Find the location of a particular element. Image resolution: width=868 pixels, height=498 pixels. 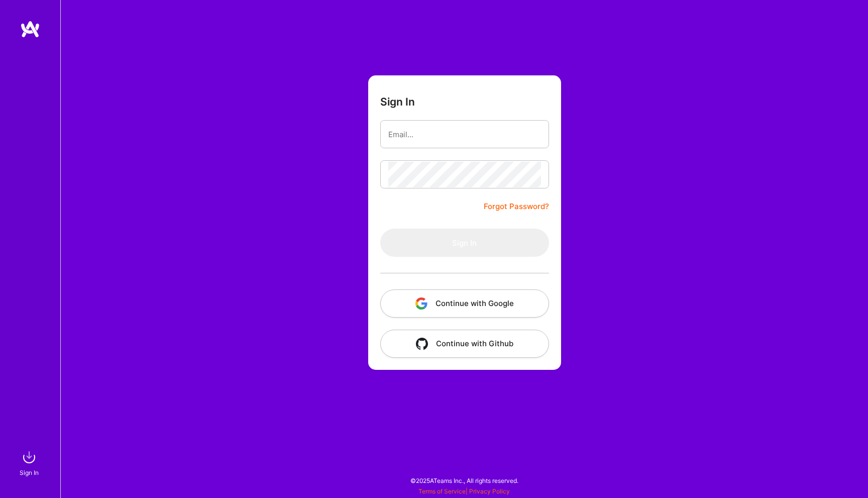

button: Continue with Google is located at coordinates (465, 304).